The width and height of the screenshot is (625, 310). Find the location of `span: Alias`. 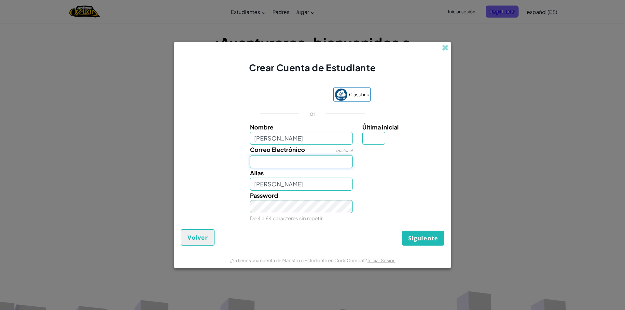

span: Alias is located at coordinates (257, 173).